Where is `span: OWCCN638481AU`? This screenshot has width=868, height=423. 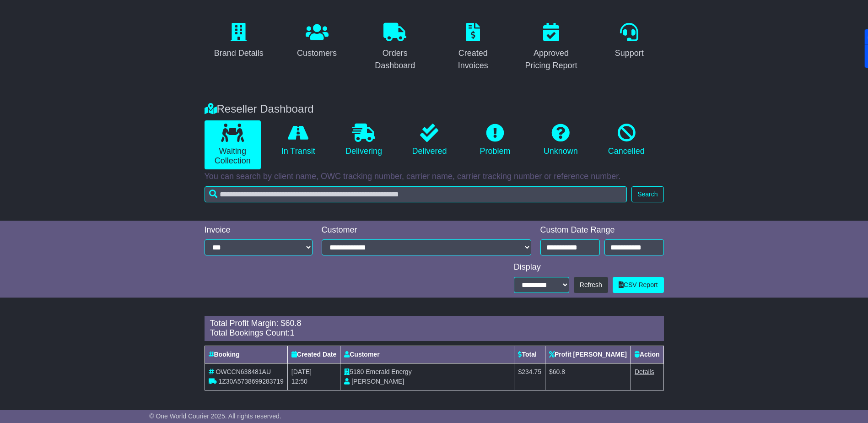
span: OWCCN638481AU is located at coordinates (243, 372).